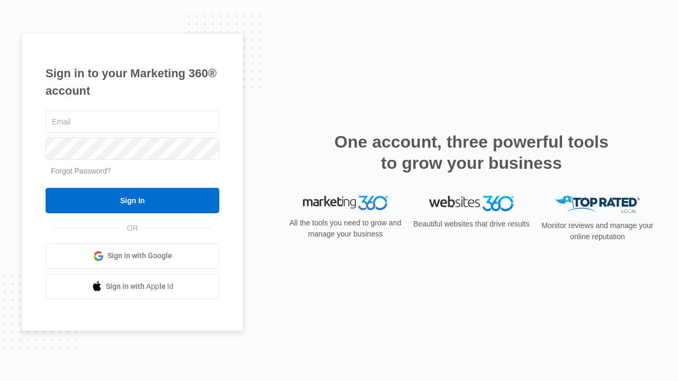 Image resolution: width=678 pixels, height=381 pixels. What do you see at coordinates (140, 286) in the screenshot?
I see `span: Sign in with Apple Id` at bounding box center [140, 286].